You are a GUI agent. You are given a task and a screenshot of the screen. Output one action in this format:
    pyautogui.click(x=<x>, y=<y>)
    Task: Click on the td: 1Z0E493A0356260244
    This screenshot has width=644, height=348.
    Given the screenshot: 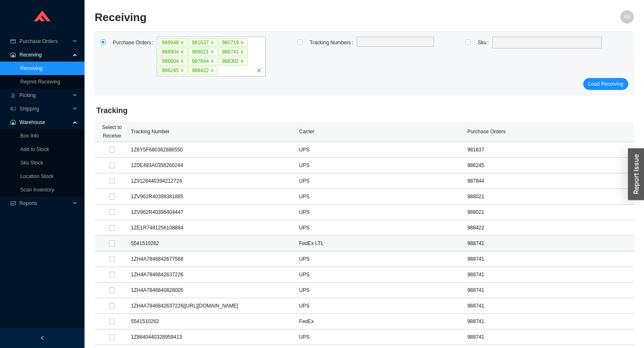 What is the action you would take?
    pyautogui.click(x=213, y=165)
    